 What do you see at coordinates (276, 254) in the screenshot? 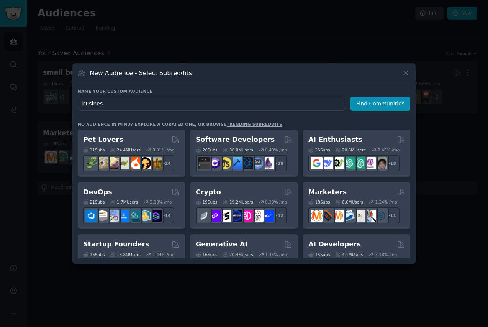
I see `div: 1.45 % /mo` at bounding box center [276, 254].